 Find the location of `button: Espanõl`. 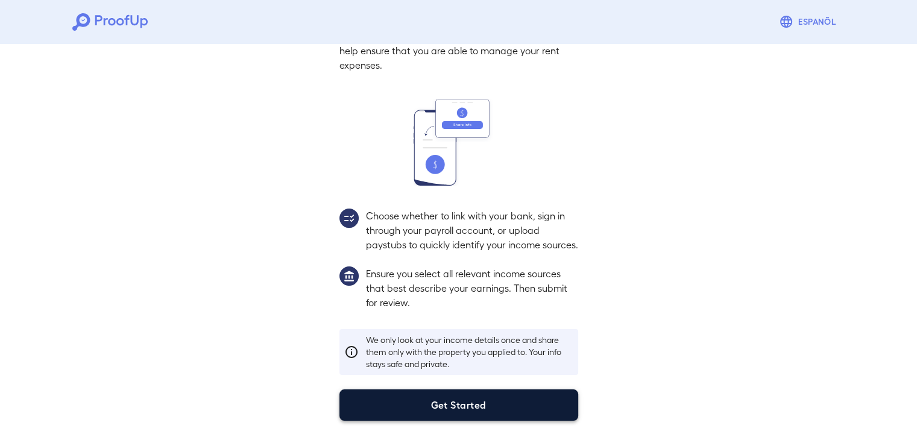

button: Espanõl is located at coordinates (809, 22).